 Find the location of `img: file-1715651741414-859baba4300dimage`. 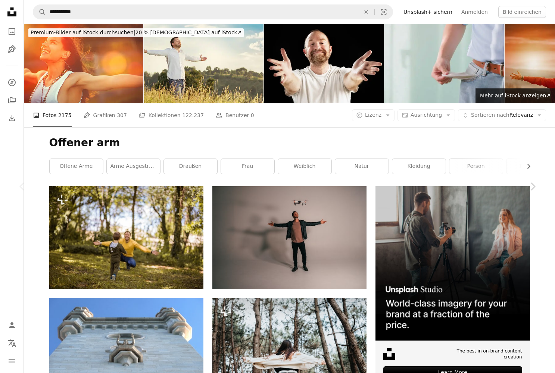

img: file-1715651741414-859baba4300dimage is located at coordinates (452, 263).